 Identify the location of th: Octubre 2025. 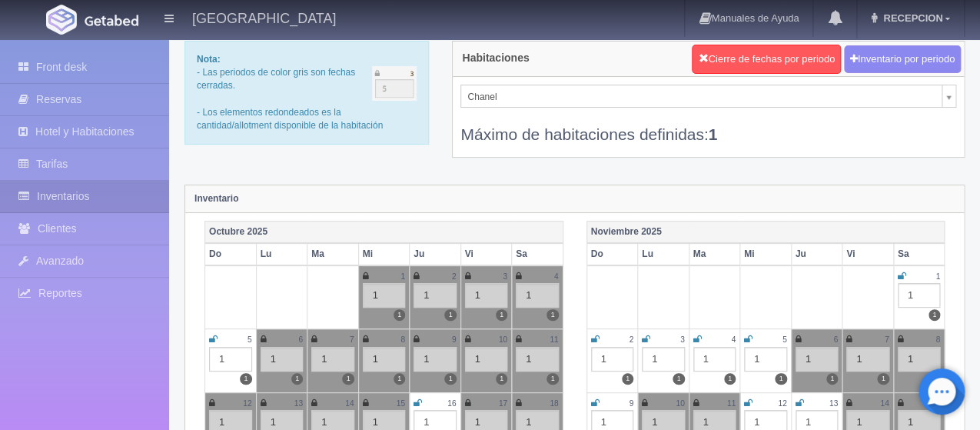
(384, 232).